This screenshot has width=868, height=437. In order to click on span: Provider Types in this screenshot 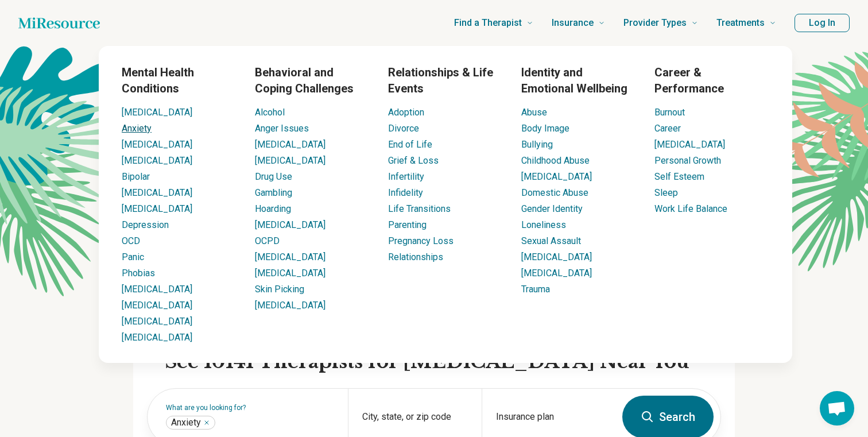, I will do `click(655, 23)`.